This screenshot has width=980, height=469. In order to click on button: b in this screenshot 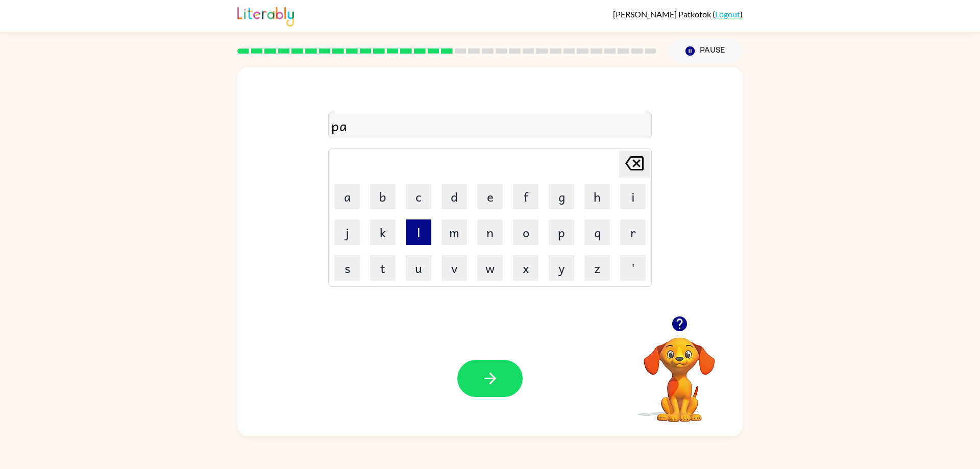, I will do `click(382, 197)`.